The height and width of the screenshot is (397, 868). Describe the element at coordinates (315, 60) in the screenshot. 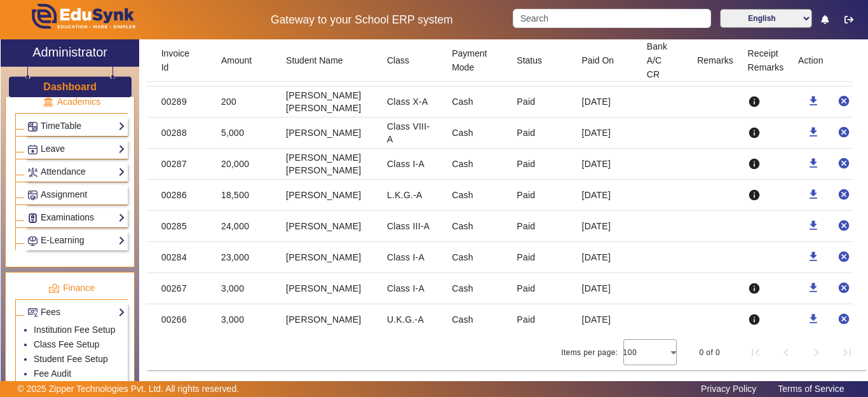

I see `div: Student Name` at that location.